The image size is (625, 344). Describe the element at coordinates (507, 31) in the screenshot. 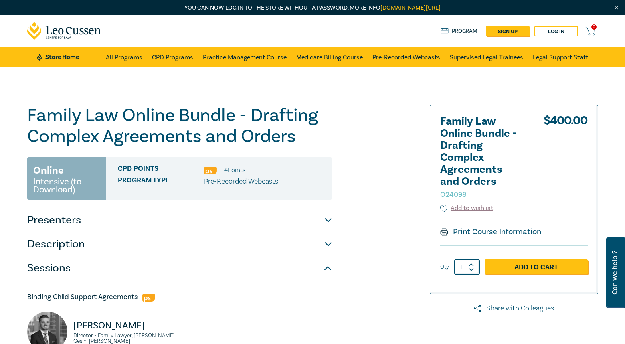

I see `a: sign up` at that location.